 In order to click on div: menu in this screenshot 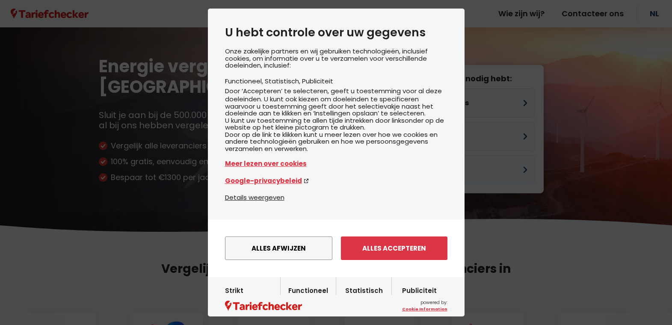, I will do `click(336, 248)`.